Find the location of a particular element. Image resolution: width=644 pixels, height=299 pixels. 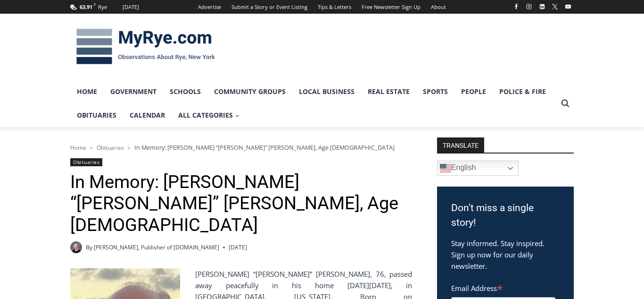

p: Stay informed. Stay inspired. Sign up now for our daily newsletter. is located at coordinates (505, 254).